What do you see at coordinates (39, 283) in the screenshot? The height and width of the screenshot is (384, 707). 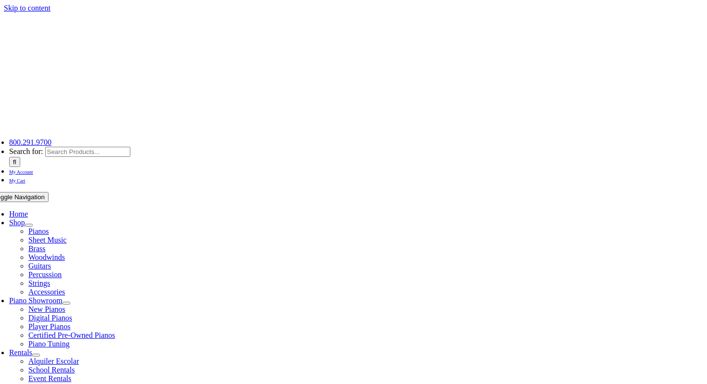 I see `span: Strings` at bounding box center [39, 283].